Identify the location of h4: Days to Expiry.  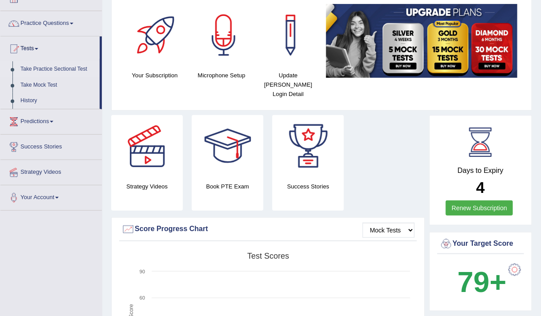
(481, 171).